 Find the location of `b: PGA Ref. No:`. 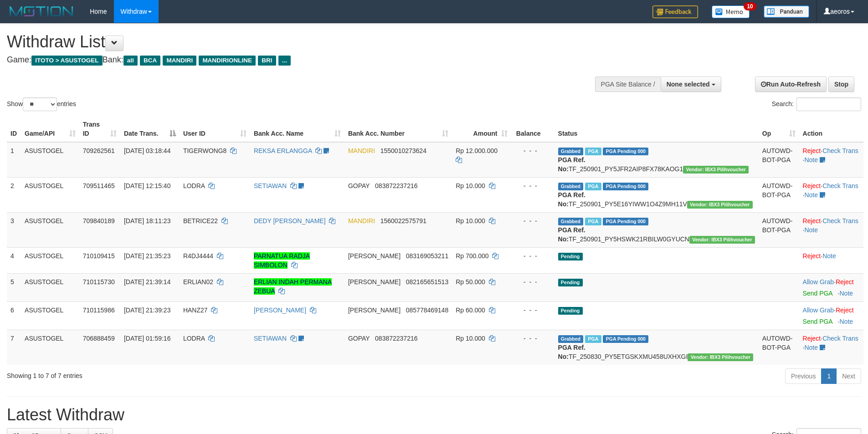

b: PGA Ref. No: is located at coordinates (571, 200).